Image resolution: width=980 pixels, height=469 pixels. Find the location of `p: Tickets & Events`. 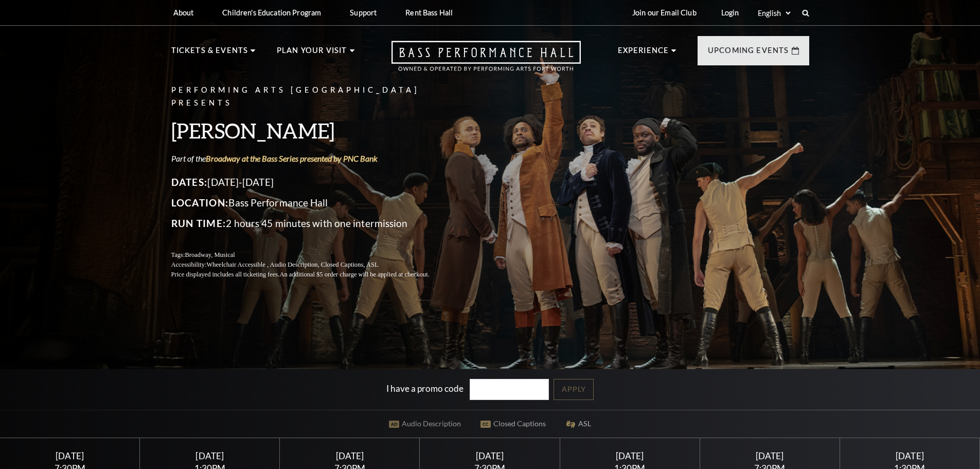

p: Tickets & Events is located at coordinates (210, 53).